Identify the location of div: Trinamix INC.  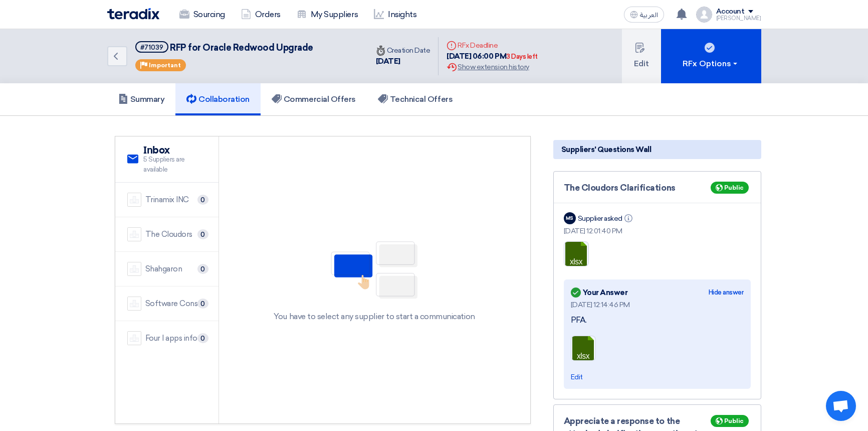
(167, 200).